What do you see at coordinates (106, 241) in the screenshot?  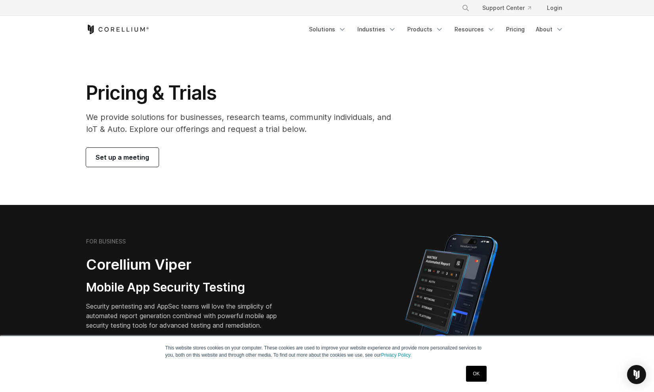 I see `h6: FOR BUSINESS` at bounding box center [106, 241].